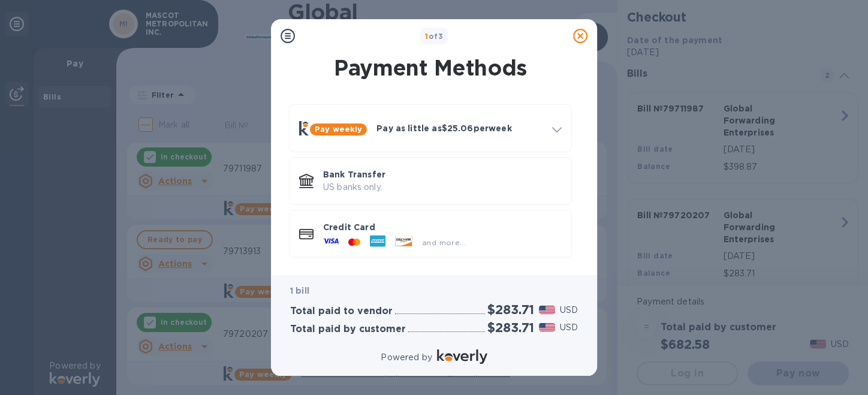 This screenshot has height=395, width=868. Describe the element at coordinates (443, 187) in the screenshot. I see `p: US banks only.` at that location.